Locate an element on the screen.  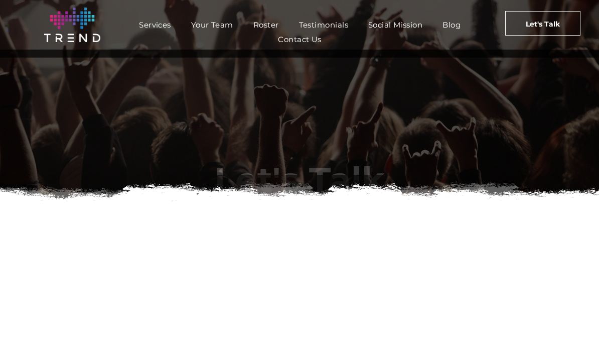
a: Contact Us is located at coordinates (299, 39).